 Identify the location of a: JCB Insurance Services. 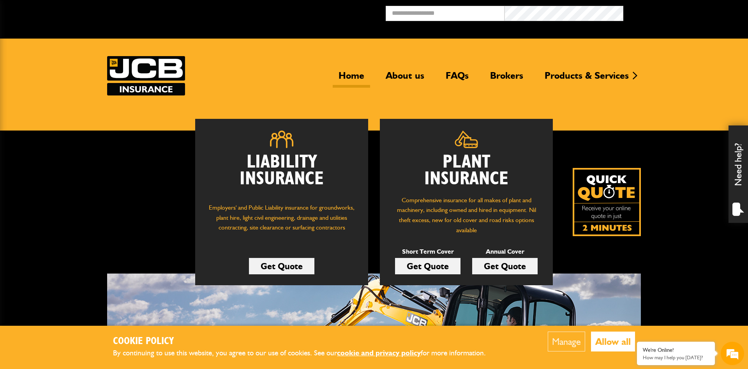
(146, 76).